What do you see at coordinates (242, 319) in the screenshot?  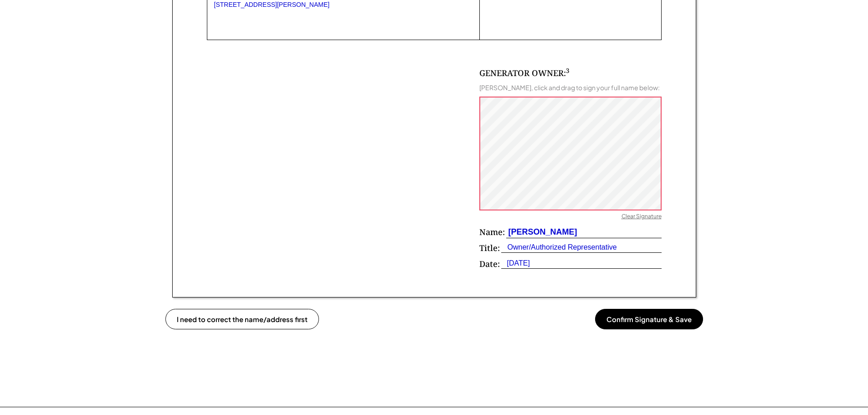 I see `button: I need to correct the name/address first` at bounding box center [242, 319].